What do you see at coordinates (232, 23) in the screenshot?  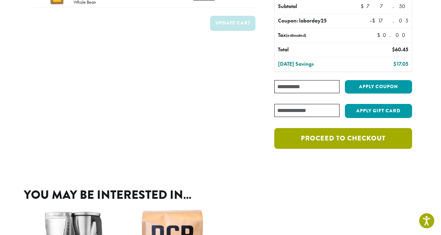 I see `button: Update cart` at bounding box center [232, 23].